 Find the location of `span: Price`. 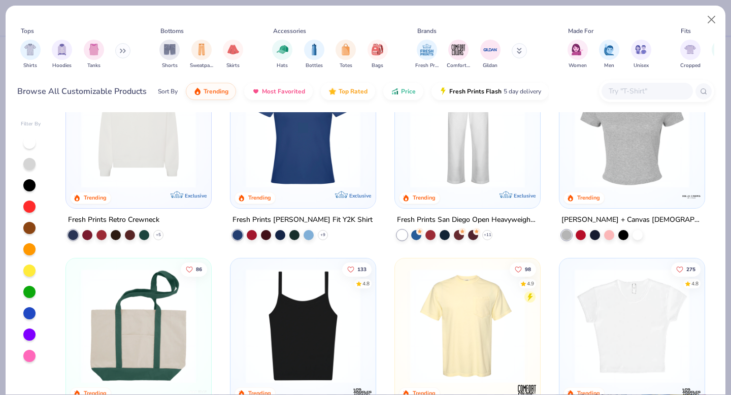

span: Price is located at coordinates (408, 91).